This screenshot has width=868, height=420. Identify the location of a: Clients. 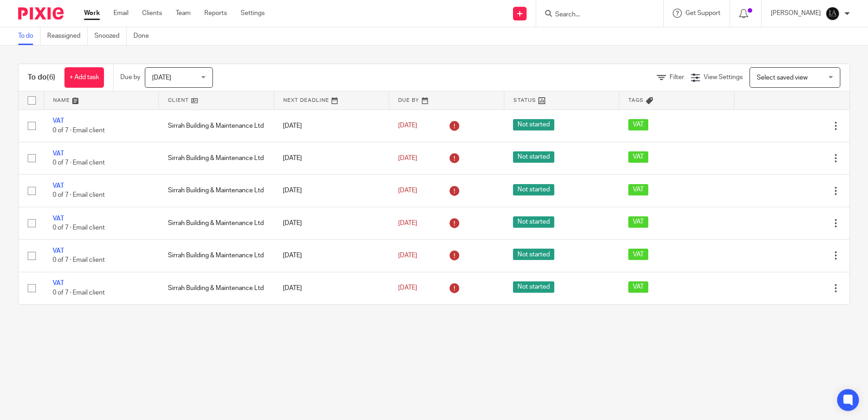
(152, 13).